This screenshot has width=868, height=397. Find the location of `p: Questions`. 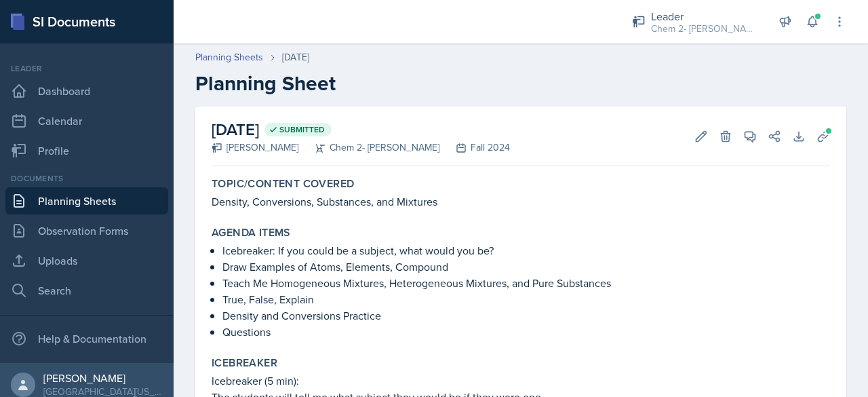

p: Questions is located at coordinates (526, 332).